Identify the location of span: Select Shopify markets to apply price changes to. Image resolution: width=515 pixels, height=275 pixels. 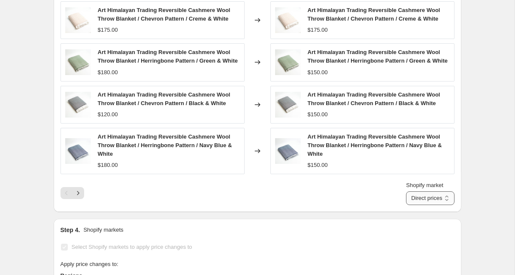
(132, 247).